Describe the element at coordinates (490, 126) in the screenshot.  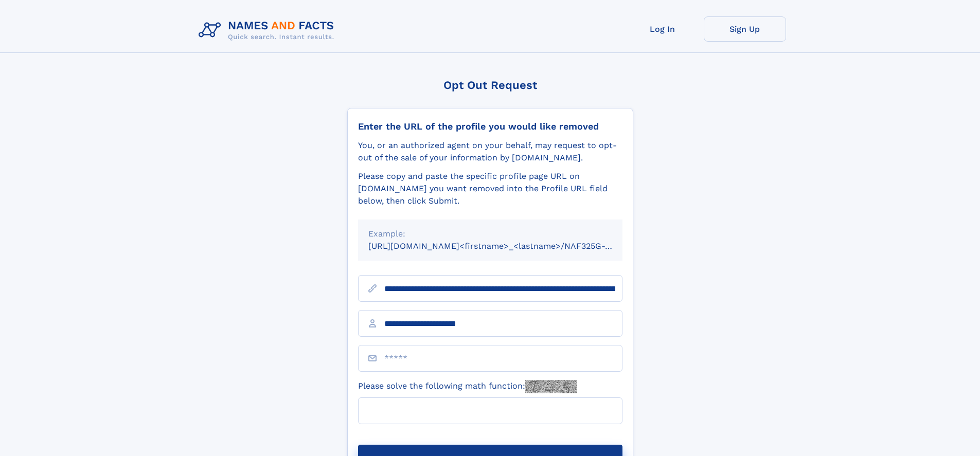
I see `div: Enter the URL of the profile you would like removed` at that location.